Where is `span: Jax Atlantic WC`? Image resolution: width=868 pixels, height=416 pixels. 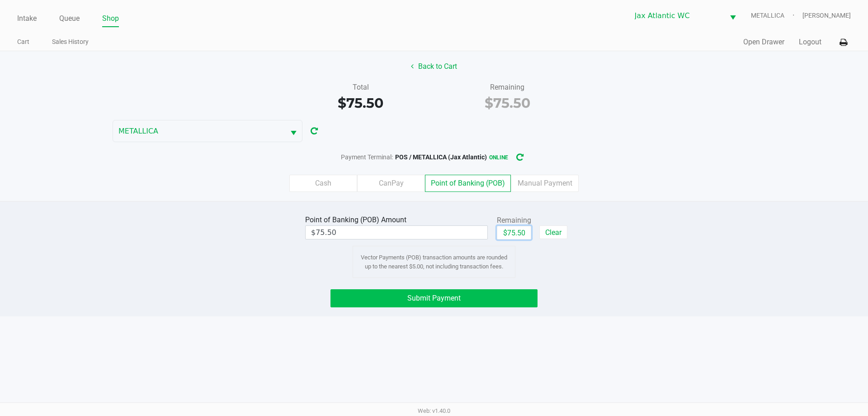
span: Jax Atlantic WC is located at coordinates (677, 15).